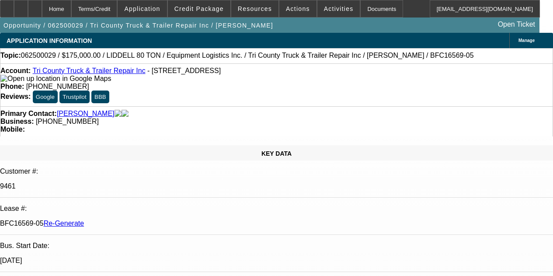  What do you see at coordinates (199, 9) in the screenshot?
I see `span: Credit Package` at bounding box center [199, 9].